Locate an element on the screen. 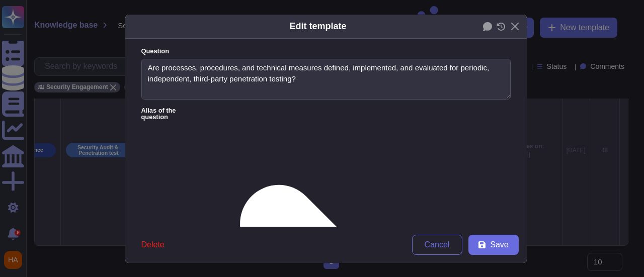  button: Close is located at coordinates (515, 26).